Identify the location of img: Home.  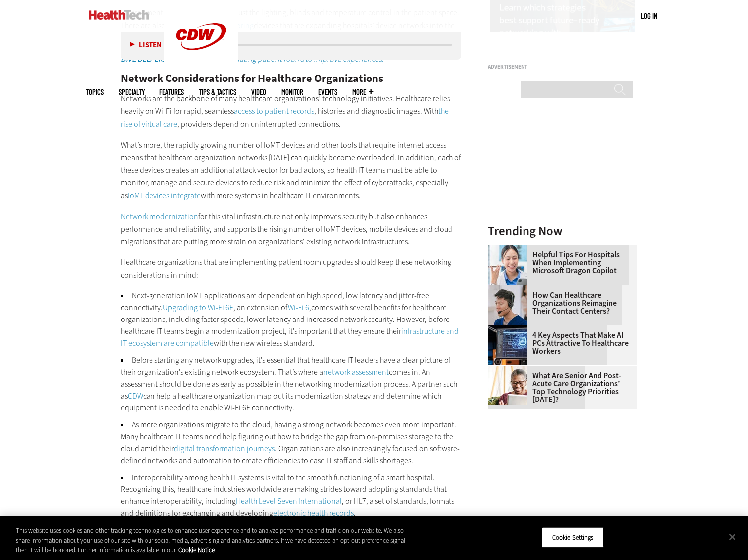
(119, 15).